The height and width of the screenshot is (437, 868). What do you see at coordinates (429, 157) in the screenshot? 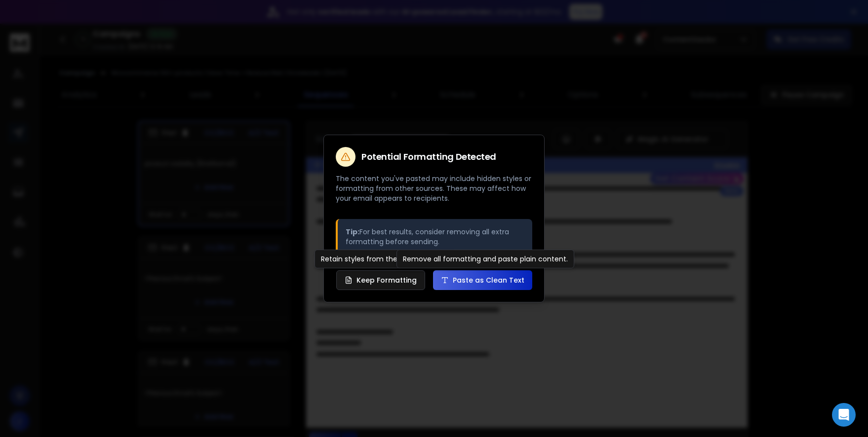
I see `h2: Potential Formatting Detected` at bounding box center [429, 157].